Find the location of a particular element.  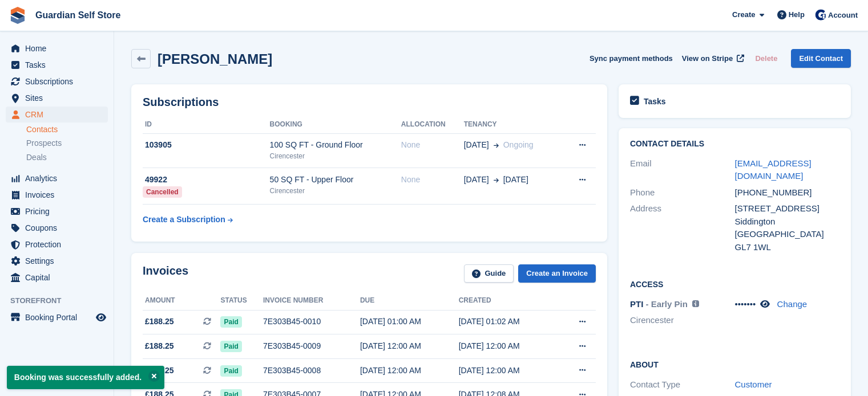

a: View on Stripe is located at coordinates (712, 58).